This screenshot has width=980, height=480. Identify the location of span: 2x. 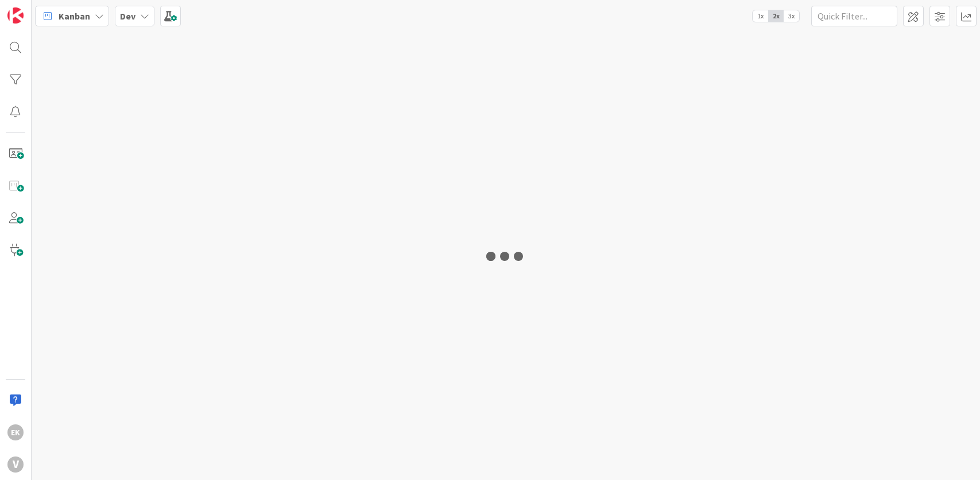
(776, 16).